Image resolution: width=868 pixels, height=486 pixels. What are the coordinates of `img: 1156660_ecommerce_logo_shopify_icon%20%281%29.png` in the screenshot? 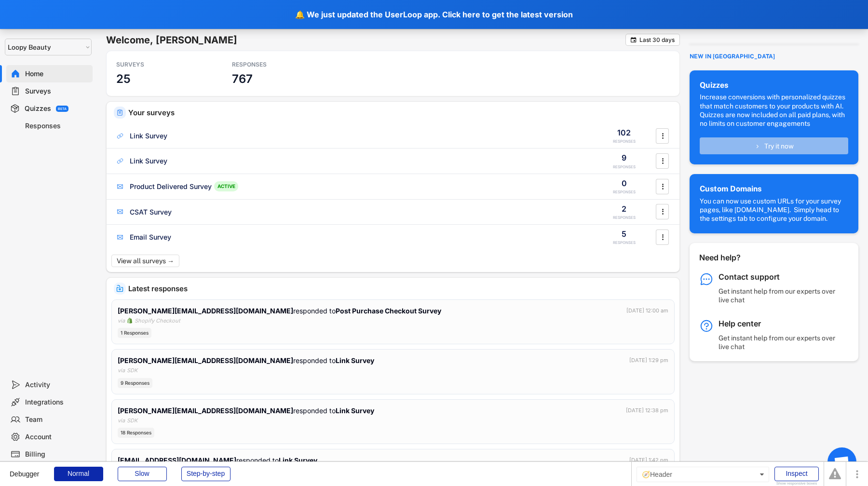 It's located at (129, 321).